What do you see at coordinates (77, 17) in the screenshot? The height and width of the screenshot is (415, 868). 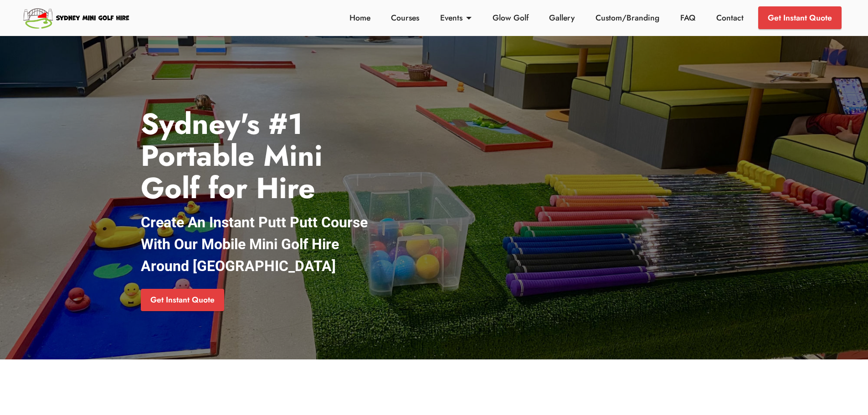 I see `img: Sydney Mini Golf Hire` at bounding box center [77, 17].